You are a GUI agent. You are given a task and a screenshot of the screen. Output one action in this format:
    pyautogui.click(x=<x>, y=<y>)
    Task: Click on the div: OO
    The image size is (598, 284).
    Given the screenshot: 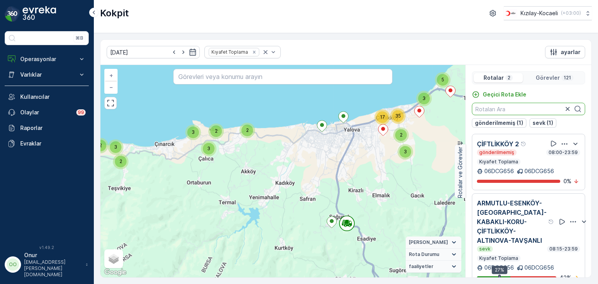 What is the action you would take?
    pyautogui.click(x=13, y=265)
    